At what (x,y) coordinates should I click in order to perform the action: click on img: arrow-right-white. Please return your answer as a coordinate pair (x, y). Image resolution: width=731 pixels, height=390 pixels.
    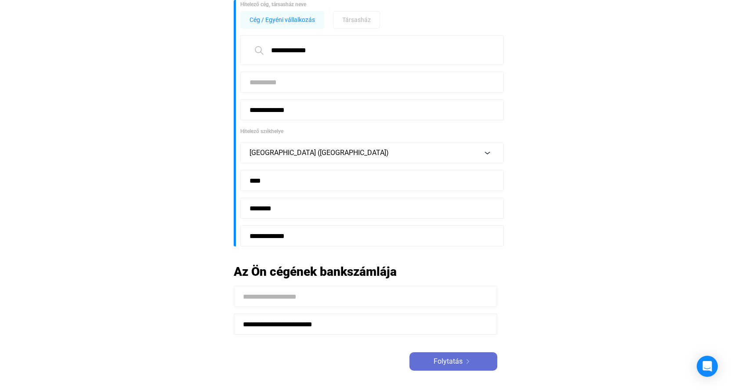
    Looking at the image, I should click on (468, 362).